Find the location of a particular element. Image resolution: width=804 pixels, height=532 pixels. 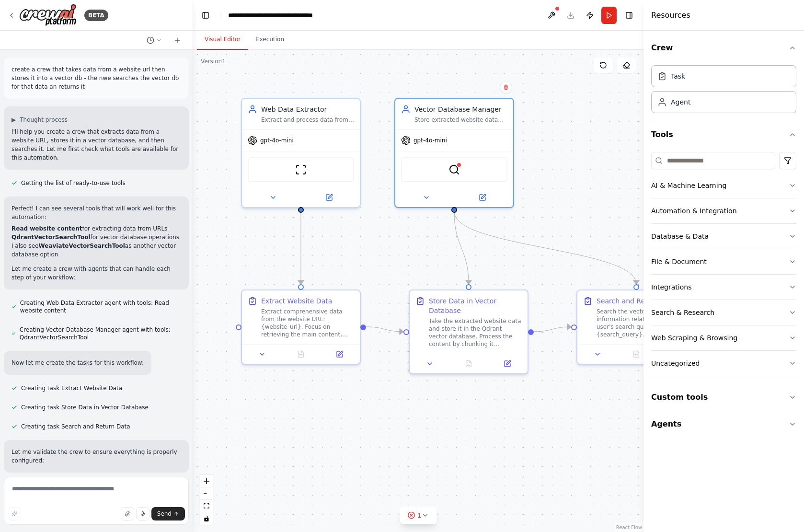

li: I also see as another vector database option is located at coordinates (96, 250).